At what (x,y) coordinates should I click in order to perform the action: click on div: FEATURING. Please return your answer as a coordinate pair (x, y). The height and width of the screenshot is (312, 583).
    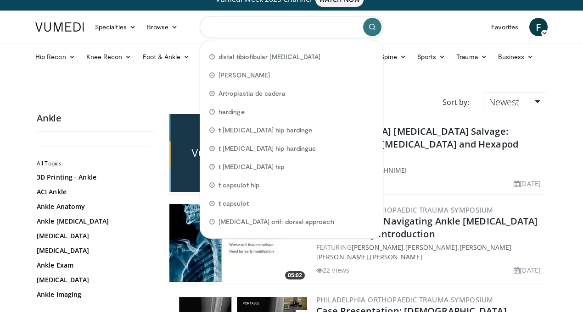
    Looking at the image, I should click on (430, 170).